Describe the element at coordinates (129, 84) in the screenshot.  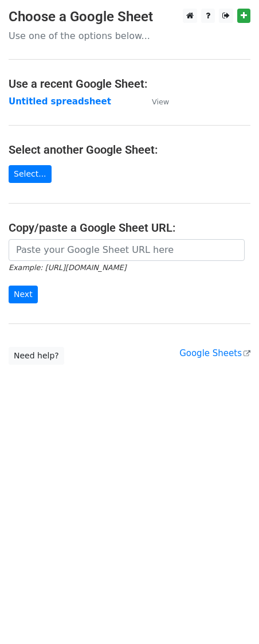
I see `h4: Use a recent Google Sheet:` at that location.